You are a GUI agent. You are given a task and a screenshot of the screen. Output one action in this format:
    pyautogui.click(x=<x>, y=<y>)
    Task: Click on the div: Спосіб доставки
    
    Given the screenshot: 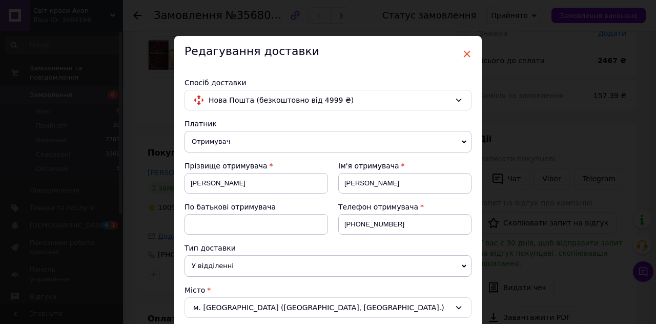 What is the action you would take?
    pyautogui.click(x=328, y=83)
    